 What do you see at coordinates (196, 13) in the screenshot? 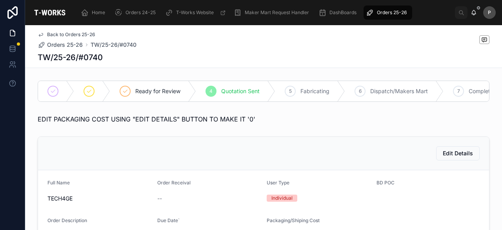
I see `a: T-Works Website` at bounding box center [196, 13].